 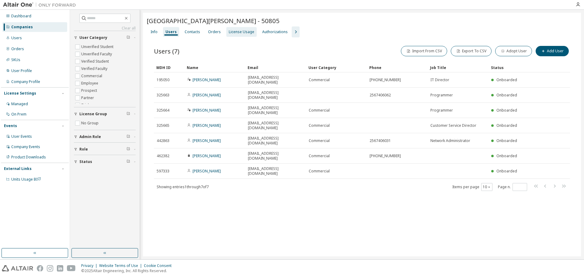 What do you see at coordinates (163, 80) in the screenshot?
I see `span: 195050` at bounding box center [163, 80].